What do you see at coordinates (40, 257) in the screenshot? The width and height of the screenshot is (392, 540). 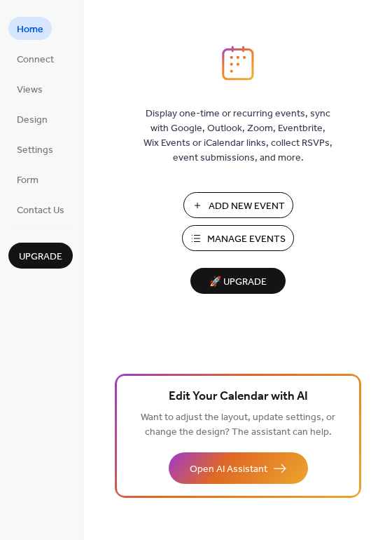 I see `span: Upgrade` at bounding box center [40, 257].